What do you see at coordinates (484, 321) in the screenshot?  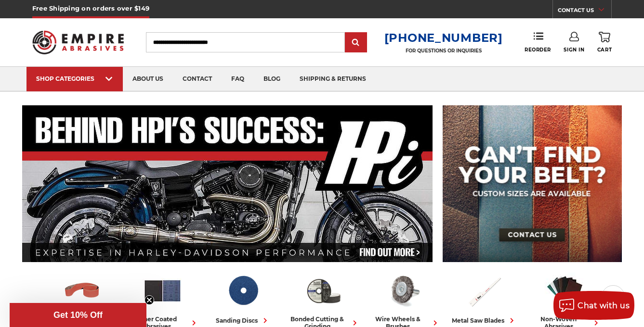 I see `div: metal saw blades` at bounding box center [484, 321].